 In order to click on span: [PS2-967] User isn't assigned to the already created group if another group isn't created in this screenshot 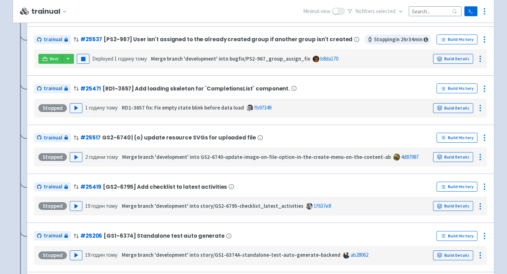, I will do `click(228, 39)`.